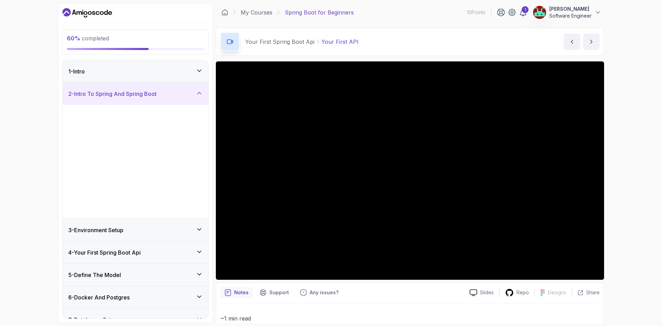 The height and width of the screenshot is (326, 662). What do you see at coordinates (591, 42) in the screenshot?
I see `button: next content` at bounding box center [591, 42].